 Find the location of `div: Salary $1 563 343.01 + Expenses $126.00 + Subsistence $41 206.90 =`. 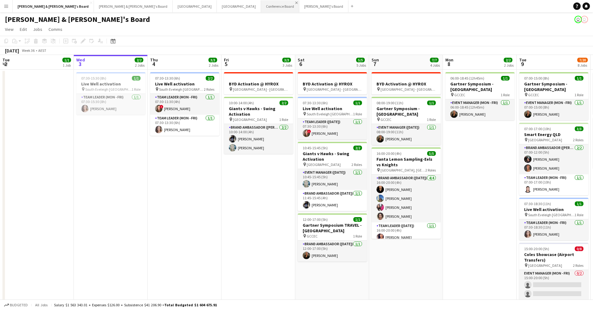

div: Salary $1 563 343.01 + Expenses $126.00 + Subsistence $41 206.90 = is located at coordinates (135, 305).